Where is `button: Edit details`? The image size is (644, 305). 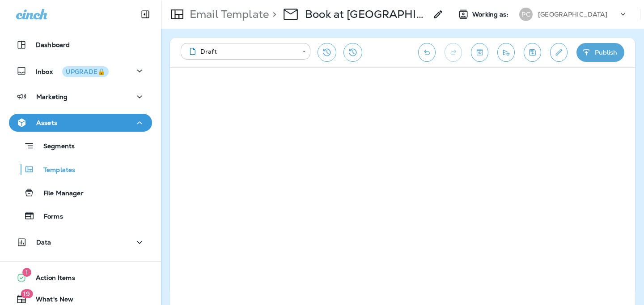 button: Edit details is located at coordinates (558, 52).